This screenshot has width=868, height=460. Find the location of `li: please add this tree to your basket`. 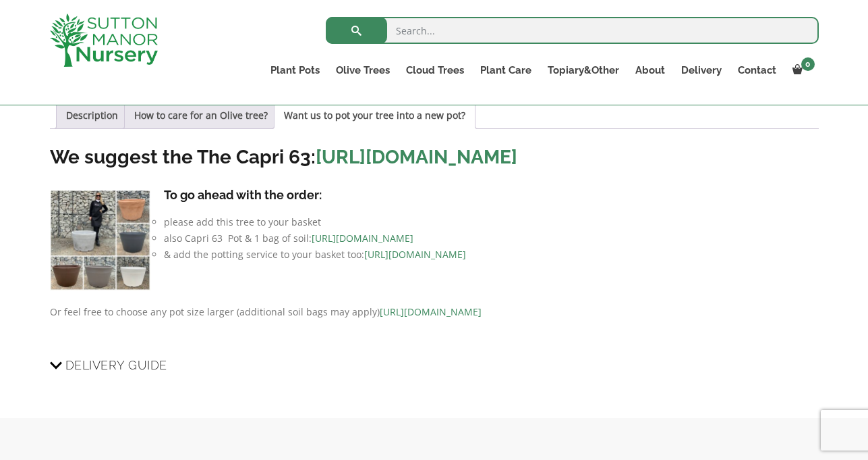

li: please add this tree to your basket is located at coordinates (442, 222).